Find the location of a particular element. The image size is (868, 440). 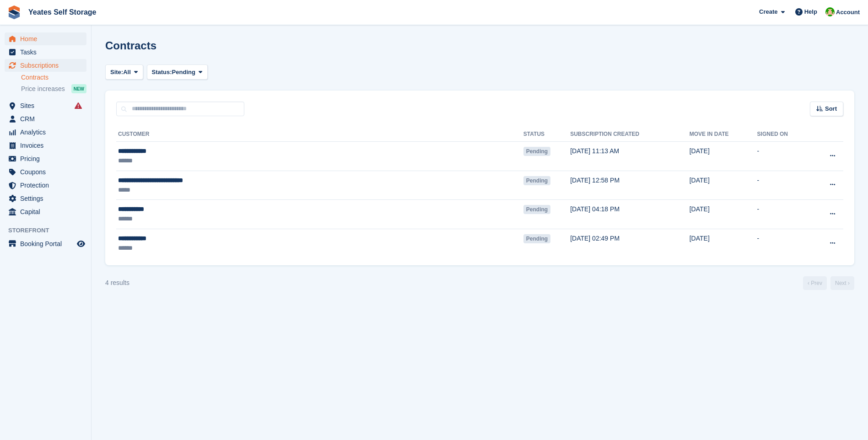

img: Angela Field is located at coordinates (830, 12).